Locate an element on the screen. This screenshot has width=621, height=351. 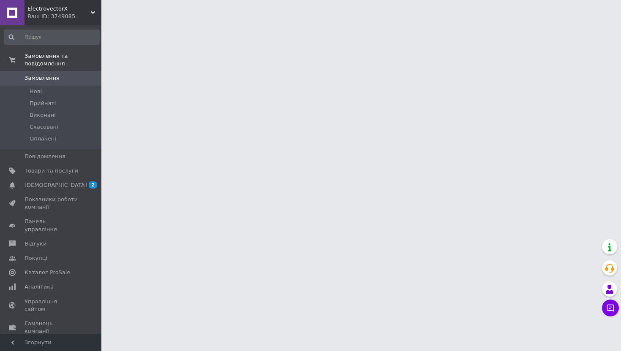
span: Відгуки is located at coordinates (35, 244).